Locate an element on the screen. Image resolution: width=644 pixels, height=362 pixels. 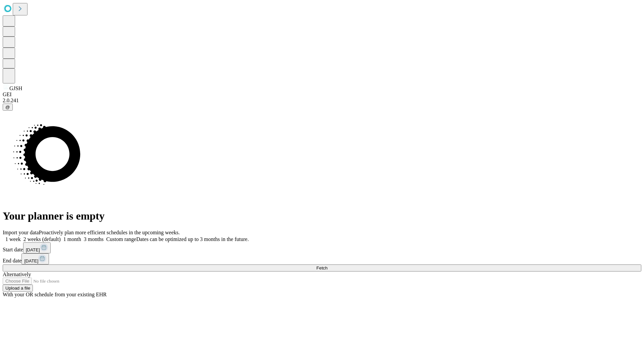
button: Fetch is located at coordinates (322, 268).